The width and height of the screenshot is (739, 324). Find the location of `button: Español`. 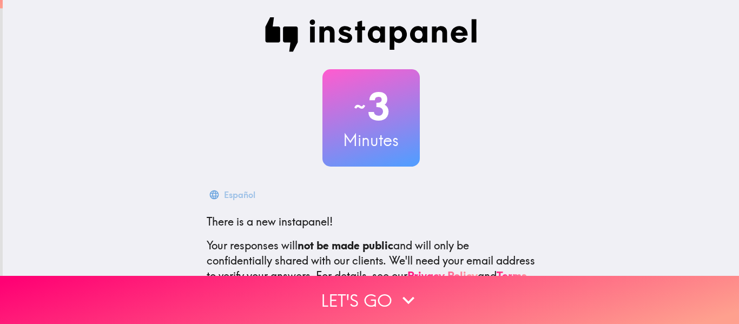

button: Español is located at coordinates (233, 195).